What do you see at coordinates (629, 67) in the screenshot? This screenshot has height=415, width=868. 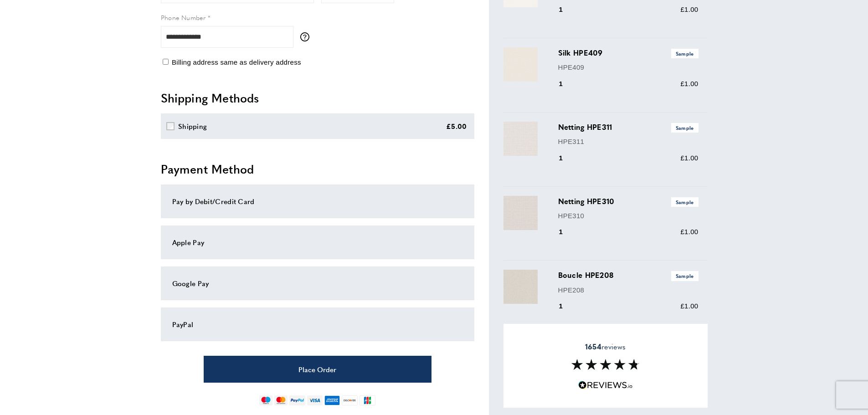 I see `p: HPE409` at bounding box center [629, 67].